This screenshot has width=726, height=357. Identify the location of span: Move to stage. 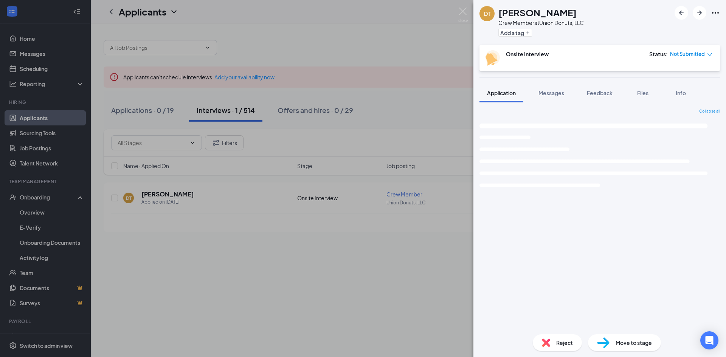
(634, 343).